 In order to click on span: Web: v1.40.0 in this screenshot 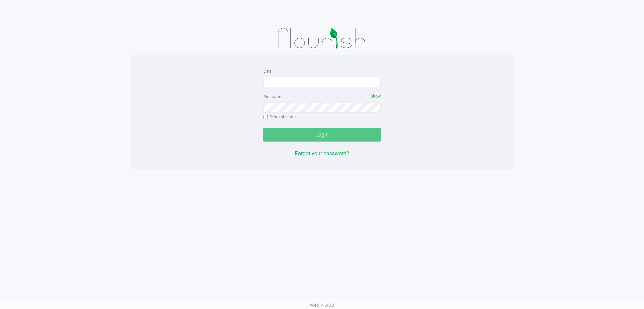, I will do `click(322, 305)`.